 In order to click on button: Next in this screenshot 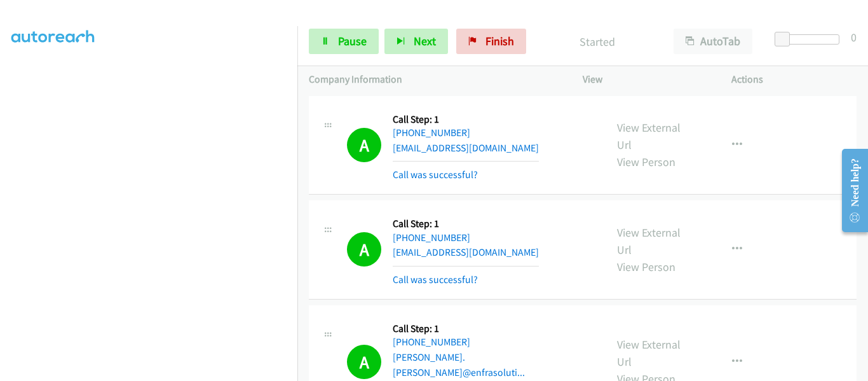, I will do `click(417, 41)`.